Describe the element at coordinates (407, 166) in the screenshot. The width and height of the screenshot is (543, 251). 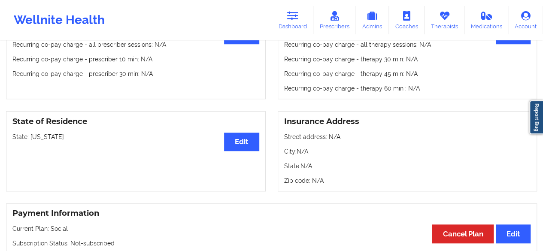
I see `p: State: N/A` at that location.